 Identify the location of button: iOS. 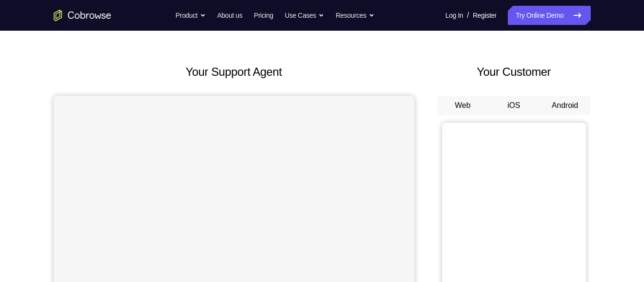
(514, 106).